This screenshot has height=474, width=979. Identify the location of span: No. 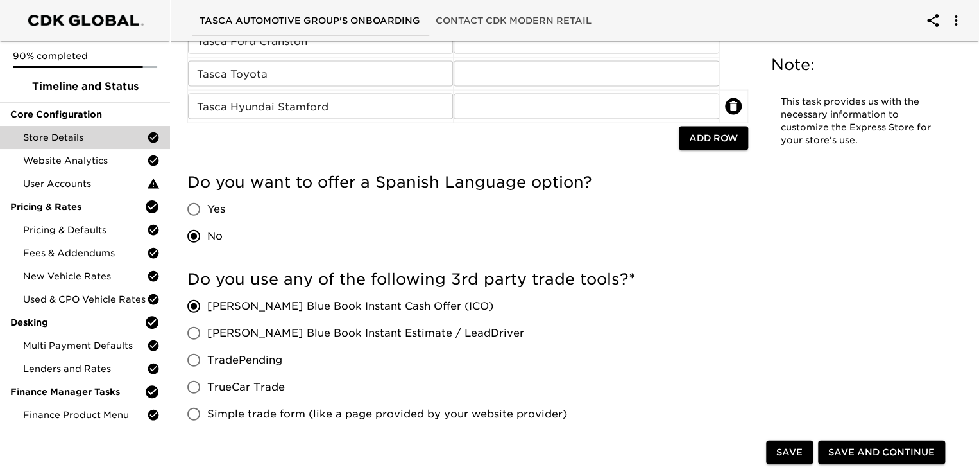
(215, 236).